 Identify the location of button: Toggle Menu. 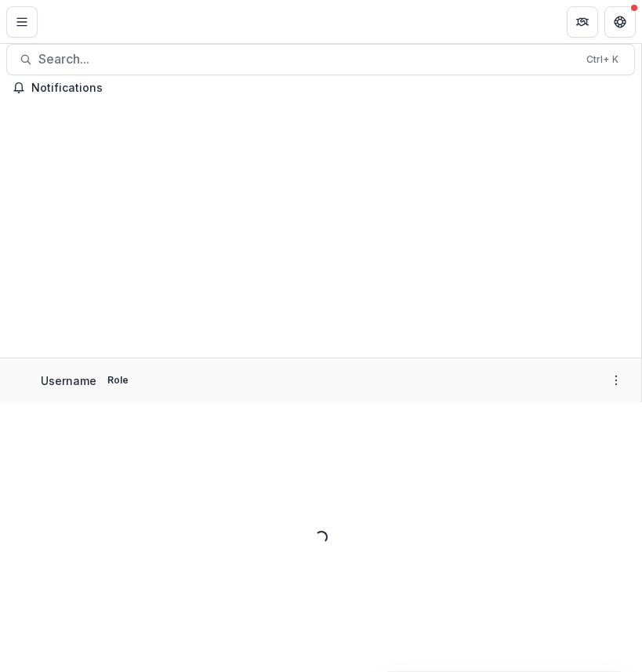
(22, 22).